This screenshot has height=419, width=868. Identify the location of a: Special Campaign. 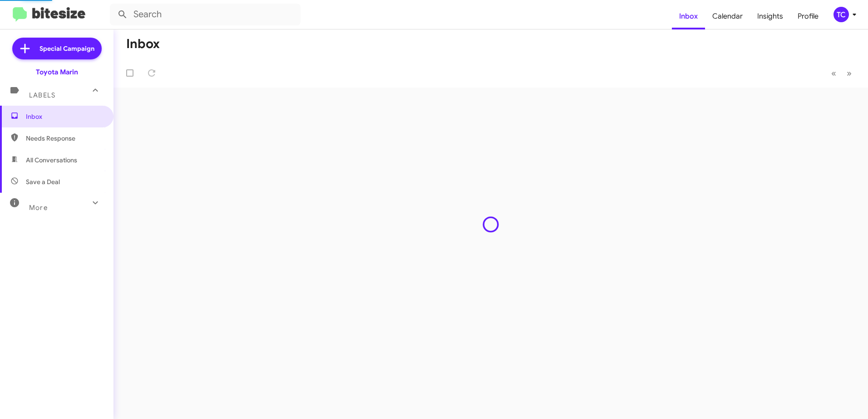
(57, 48).